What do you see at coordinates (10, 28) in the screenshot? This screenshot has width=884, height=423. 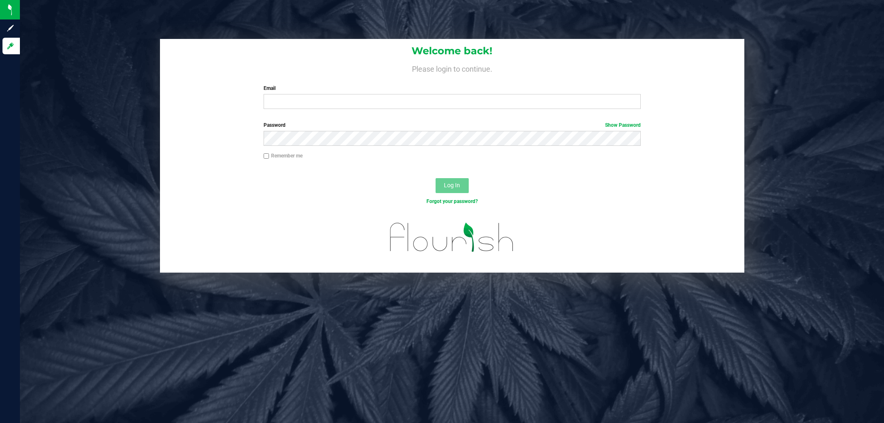 I see `inline-svg: Sign up` at bounding box center [10, 28].